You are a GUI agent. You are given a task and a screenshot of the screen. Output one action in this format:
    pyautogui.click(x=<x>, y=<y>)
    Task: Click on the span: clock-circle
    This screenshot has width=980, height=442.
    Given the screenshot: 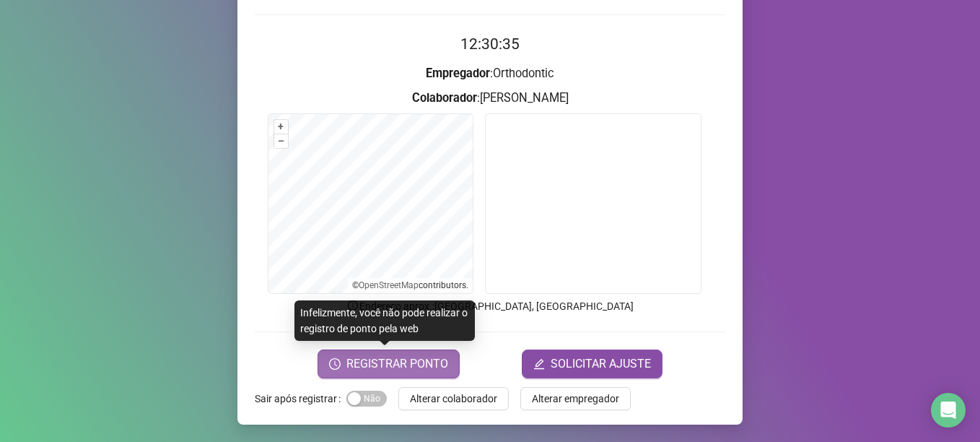 What is the action you would take?
    pyautogui.click(x=334, y=363)
    